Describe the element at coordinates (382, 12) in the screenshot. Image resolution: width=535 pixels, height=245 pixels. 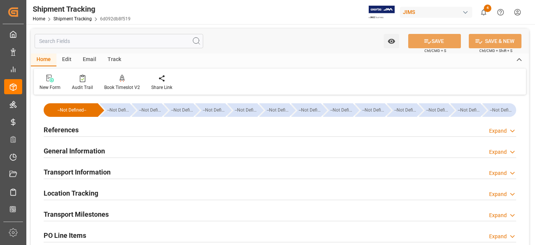
I see `img: Exertis%20JAM%20-%20Email%20Logo.jpg_1722504956.jpg` at that location.